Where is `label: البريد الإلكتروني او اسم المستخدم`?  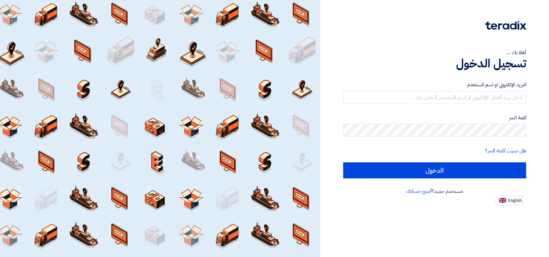 label: البريد الإلكتروني او اسم المستخدم is located at coordinates (434, 85).